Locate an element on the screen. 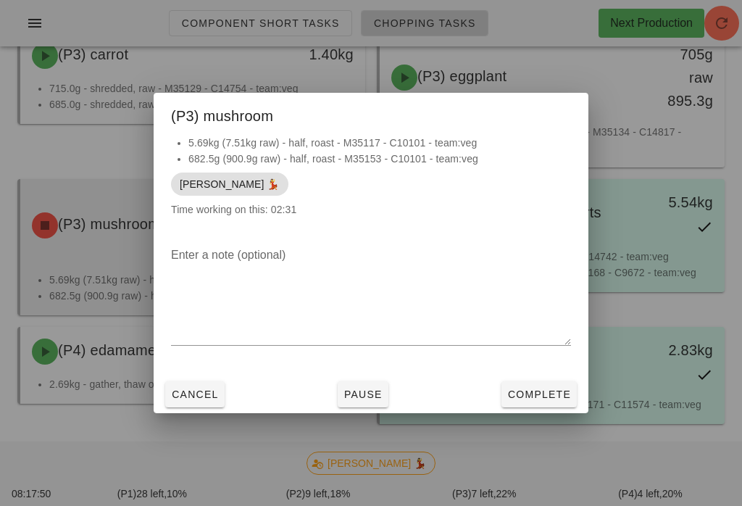  li: 682.5g (900.9g raw) - half, roast - M35153 - C10101 - team:veg is located at coordinates (380, 159).